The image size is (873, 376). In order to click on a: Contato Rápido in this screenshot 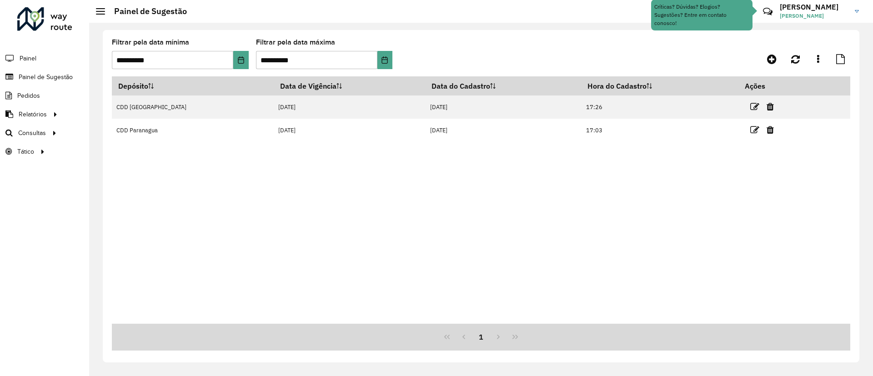, I will do `click(768, 11)`.